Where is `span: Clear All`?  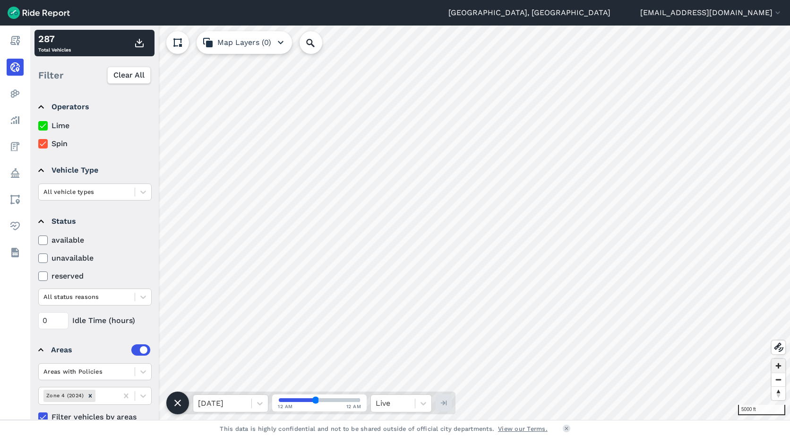
span: Clear All is located at coordinates (129, 75).